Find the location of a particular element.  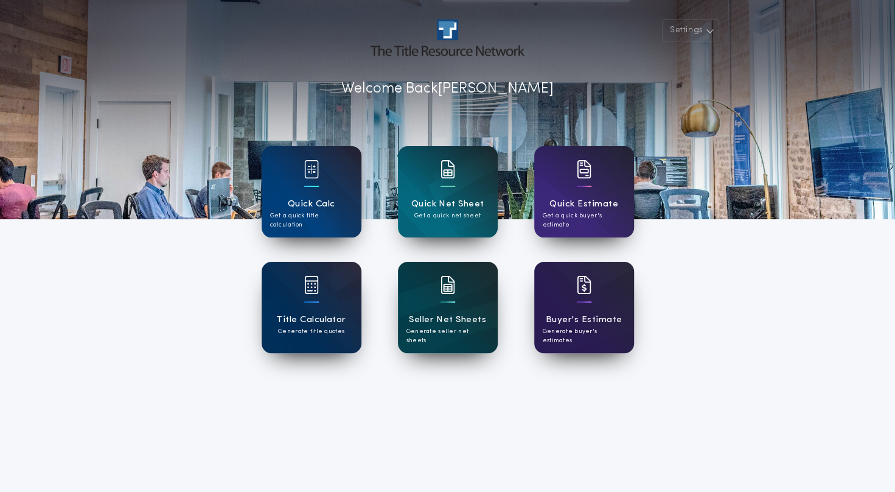

a: card iconBuyer's EstimateGenerate buyer's estimates is located at coordinates (584, 307).